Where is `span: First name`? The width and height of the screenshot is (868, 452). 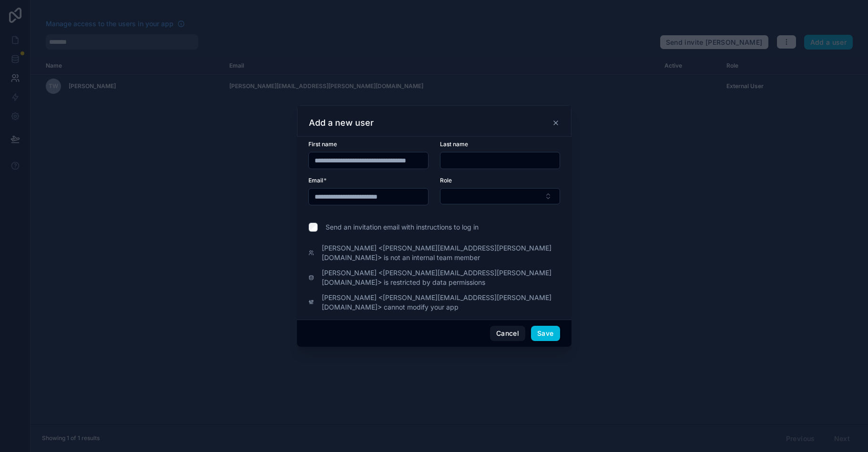 span: First name is located at coordinates (322, 144).